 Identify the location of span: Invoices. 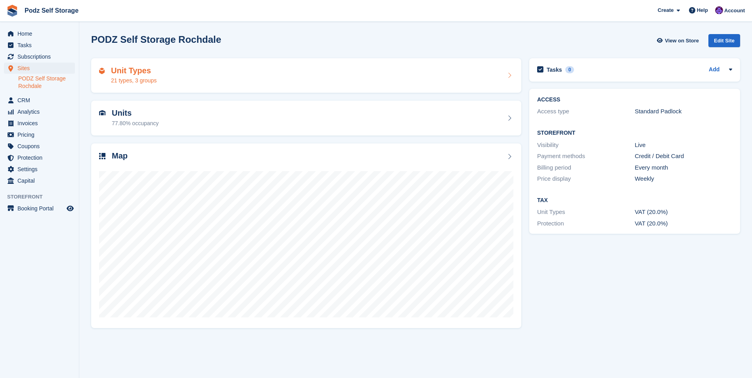
(41, 123).